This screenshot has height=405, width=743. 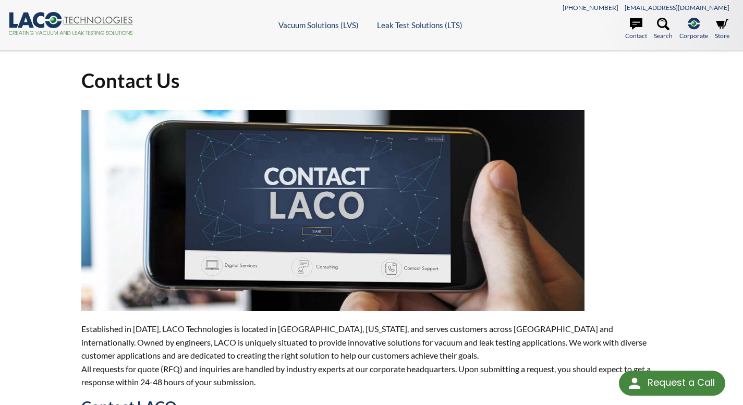 What do you see at coordinates (319, 25) in the screenshot?
I see `a: Vacuum Solutions (LVS)` at bounding box center [319, 25].